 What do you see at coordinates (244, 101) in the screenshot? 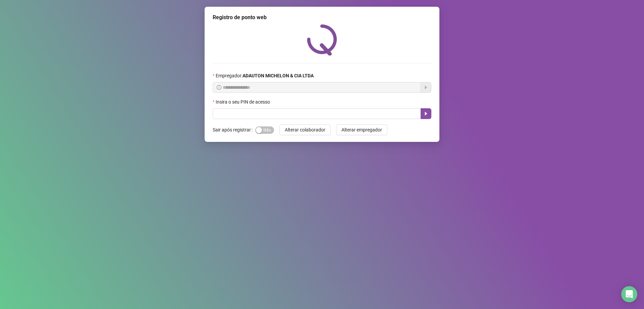
I see `label: Insira o seu PIN de acesso` at bounding box center [244, 101].